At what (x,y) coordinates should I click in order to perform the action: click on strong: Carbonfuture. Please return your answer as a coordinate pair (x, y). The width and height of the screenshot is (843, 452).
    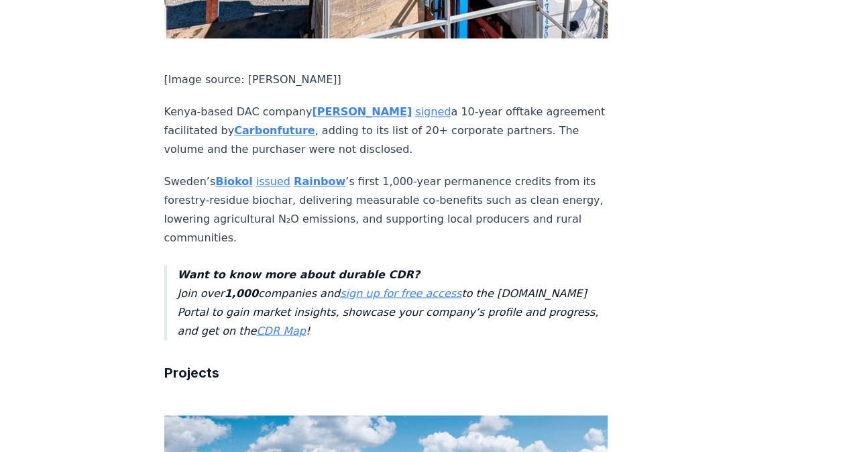
    Looking at the image, I should click on (274, 130).